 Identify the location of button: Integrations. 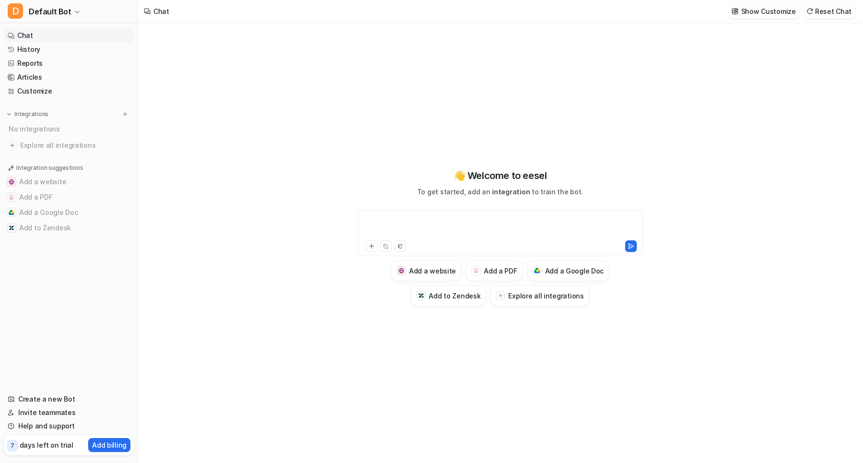
(27, 114).